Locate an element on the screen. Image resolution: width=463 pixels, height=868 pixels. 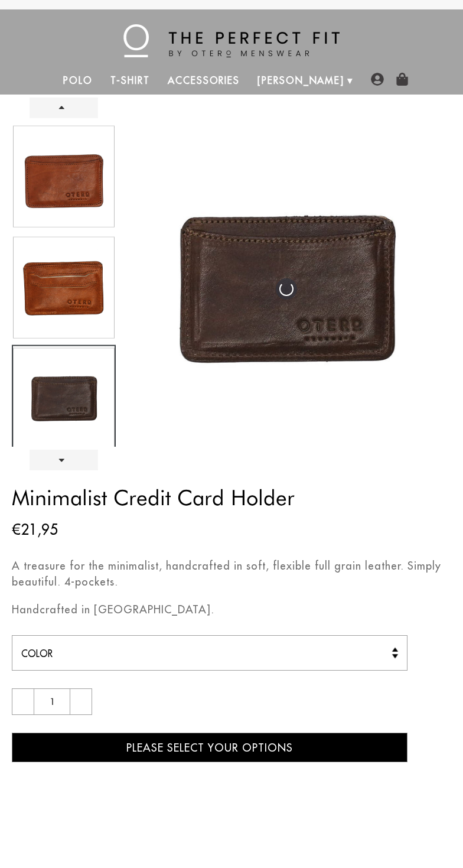
img: shopping-bag-icon.png is located at coordinates (402, 79).